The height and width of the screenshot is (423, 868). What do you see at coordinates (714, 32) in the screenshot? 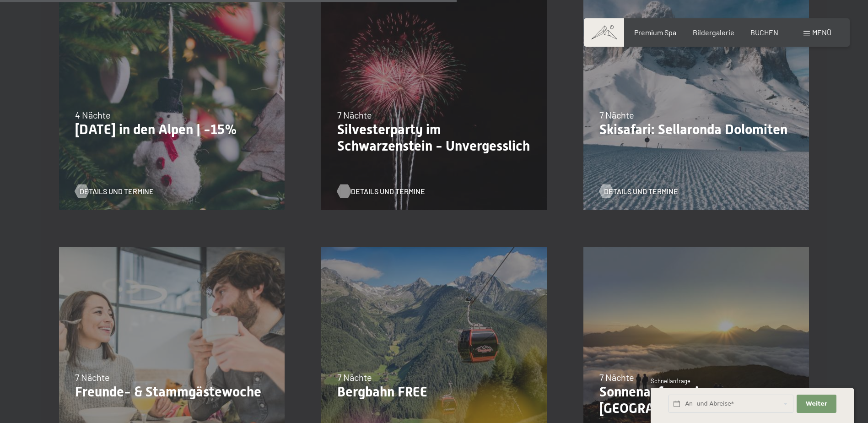
I see `span: Bildergalerie` at bounding box center [714, 32].